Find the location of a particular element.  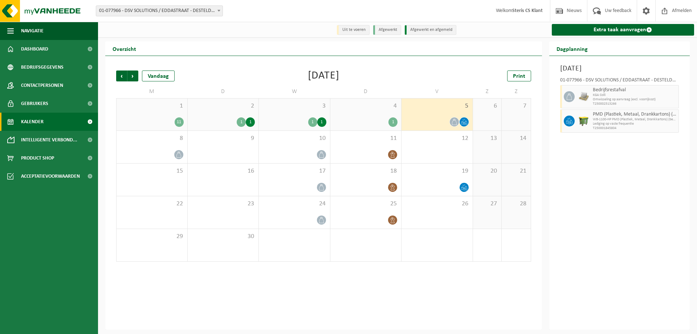

span: 5 is located at coordinates (437, 106).